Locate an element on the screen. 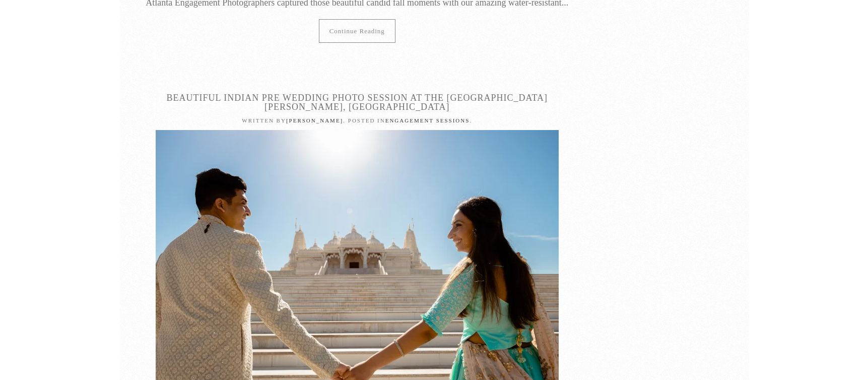 Image resolution: width=868 pixels, height=380 pixels. a: Engagement Sessions is located at coordinates (427, 120).